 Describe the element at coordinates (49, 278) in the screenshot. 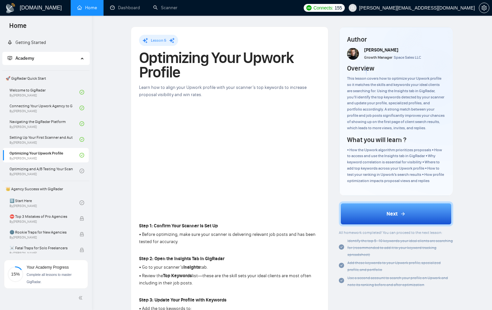

I see `span: Complete all lessons to master GigRadar.` at that location.